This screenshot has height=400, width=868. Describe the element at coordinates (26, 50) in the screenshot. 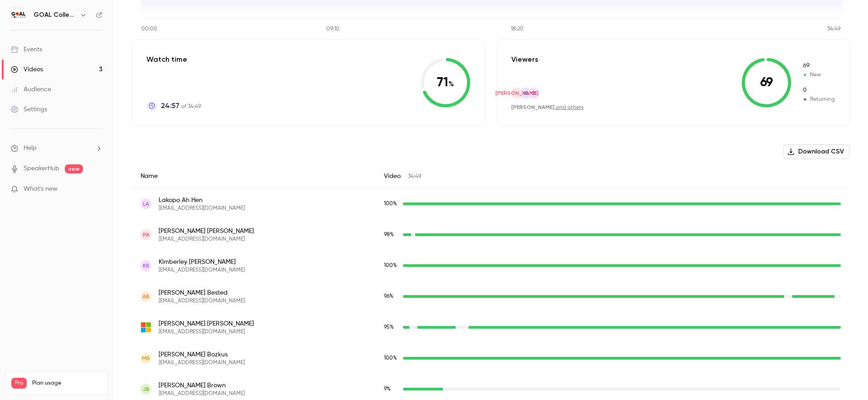

I see `div: Events` at that location.